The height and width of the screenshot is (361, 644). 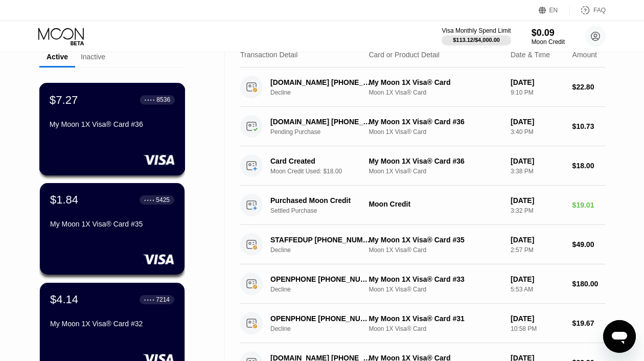 I want to click on div: $19.01, so click(x=589, y=205).